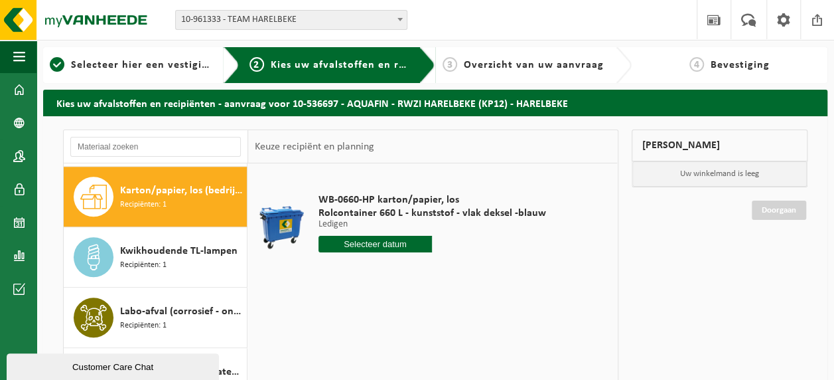 The height and width of the screenshot is (380, 834). What do you see at coordinates (155, 196) in the screenshot?
I see `button: Karton/papier, los (bedrijven) Recipiënten: 1` at bounding box center [155, 196].